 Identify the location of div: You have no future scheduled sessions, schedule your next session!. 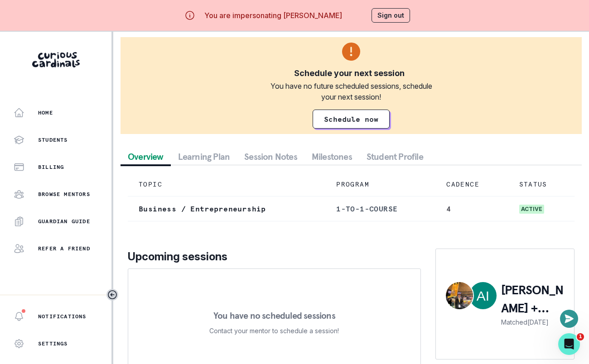
(351, 92).